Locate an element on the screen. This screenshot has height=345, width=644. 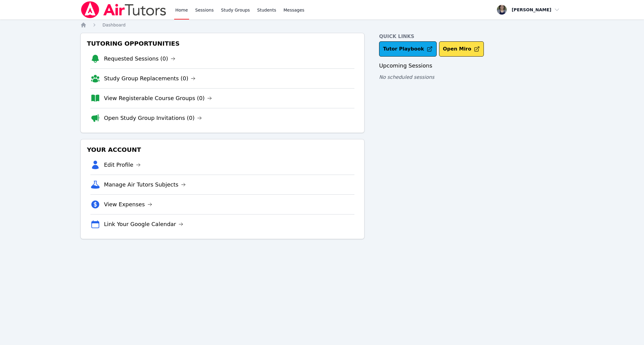
h4: Quick Links is located at coordinates (471, 37).